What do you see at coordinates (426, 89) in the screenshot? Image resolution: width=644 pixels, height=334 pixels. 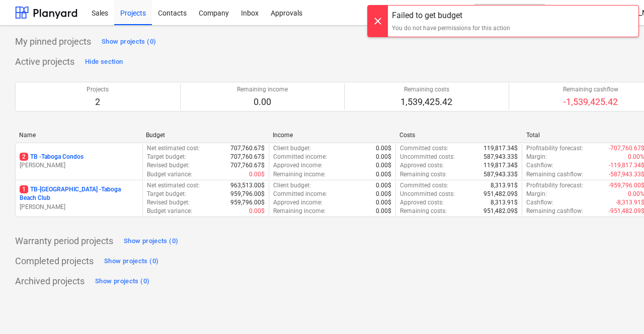 I see `p: Remaining costs` at bounding box center [426, 89].